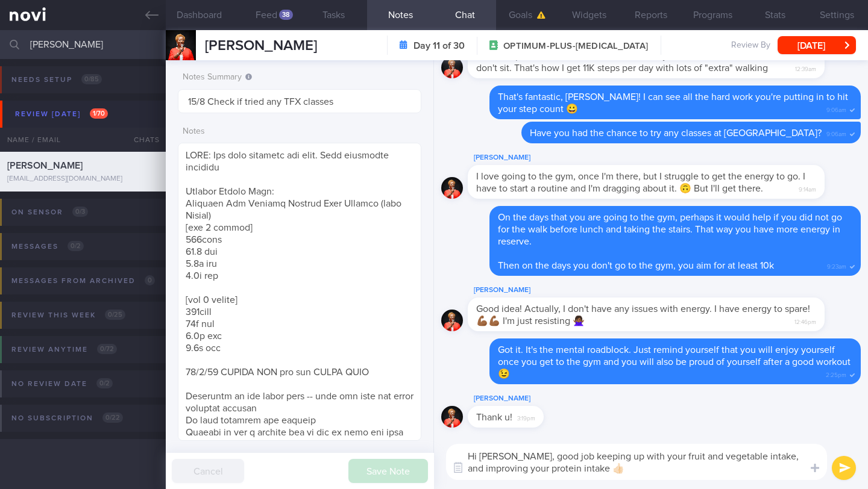  Describe the element at coordinates (112, 417) in the screenshot. I see `span: 0 / 22` at that location.